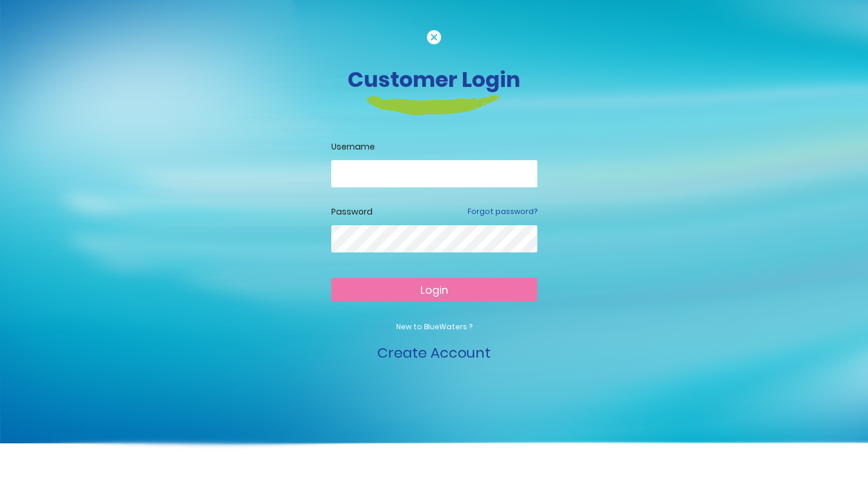 The height and width of the screenshot is (496, 868). Describe the element at coordinates (434, 79) in the screenshot. I see `h3: Customer Login` at that location.